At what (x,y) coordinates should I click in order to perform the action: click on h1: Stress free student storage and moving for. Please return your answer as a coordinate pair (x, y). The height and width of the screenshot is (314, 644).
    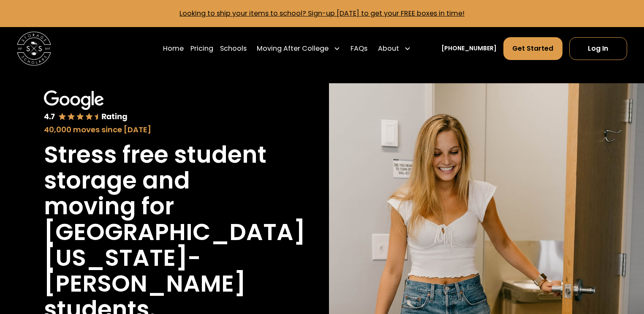
    Looking at the image, I should click on (157, 181).